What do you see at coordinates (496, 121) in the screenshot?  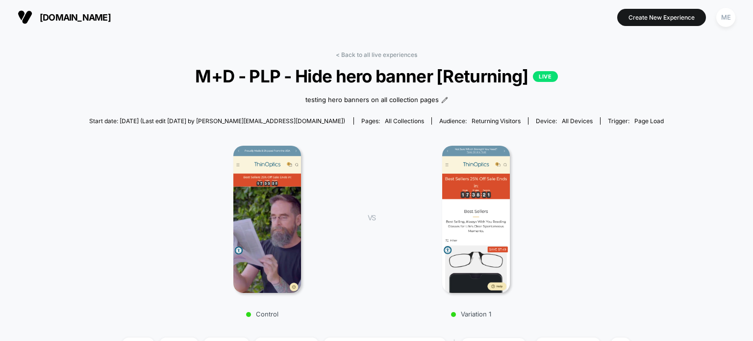 I see `span: Returning Visitors` at bounding box center [496, 121].